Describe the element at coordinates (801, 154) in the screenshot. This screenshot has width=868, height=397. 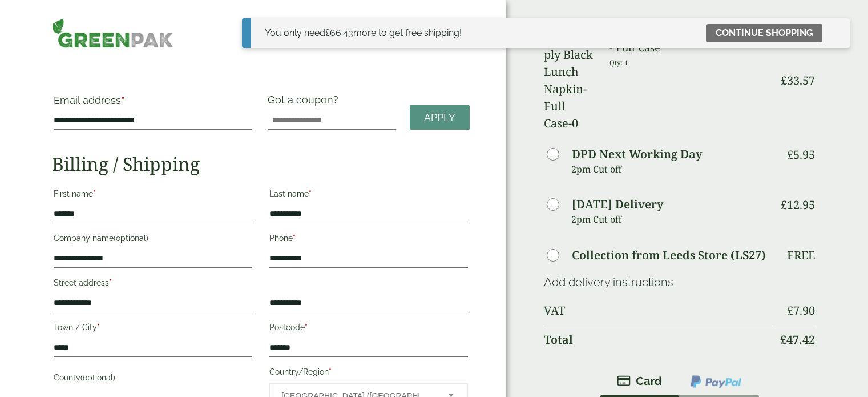
I see `bdi: 5.95` at that location.